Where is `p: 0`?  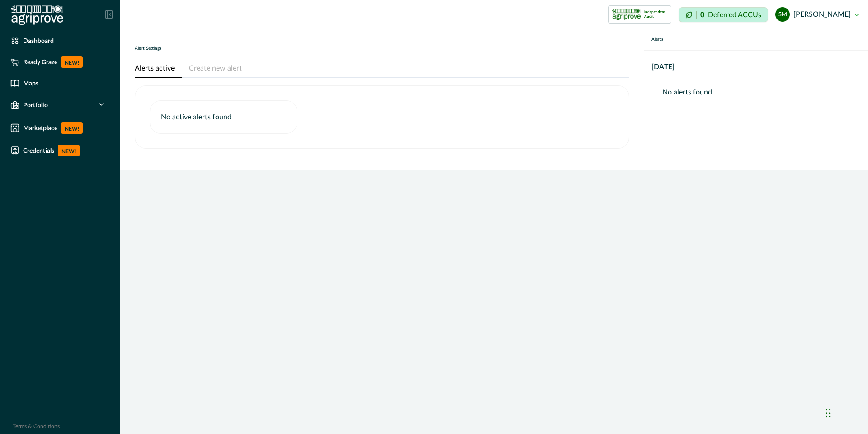 p: 0 is located at coordinates (702, 15).